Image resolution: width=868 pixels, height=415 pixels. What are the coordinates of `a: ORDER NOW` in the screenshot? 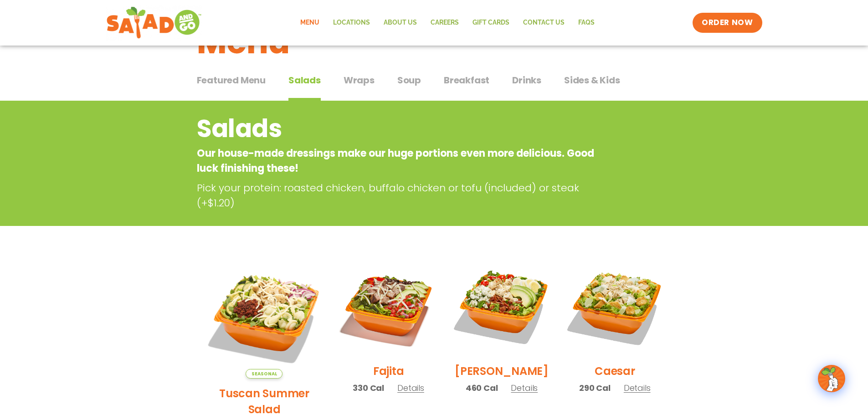 It's located at (727, 23).